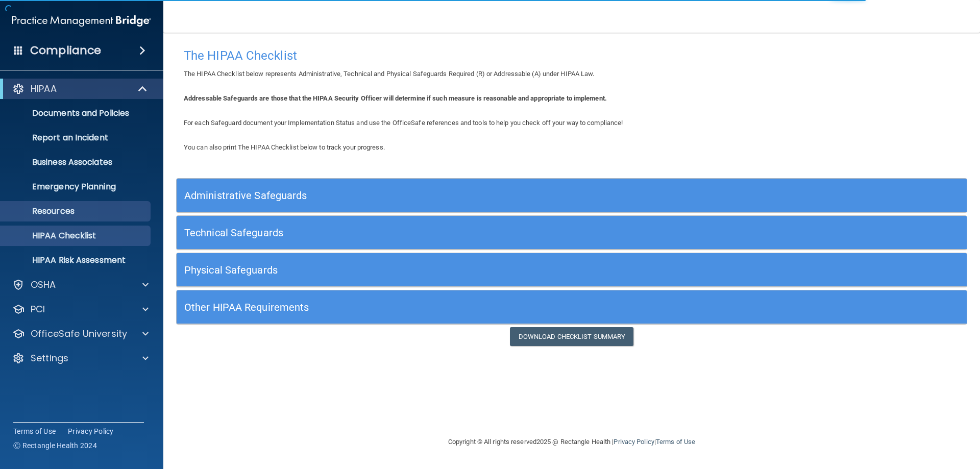  I want to click on p: Settings, so click(49, 358).